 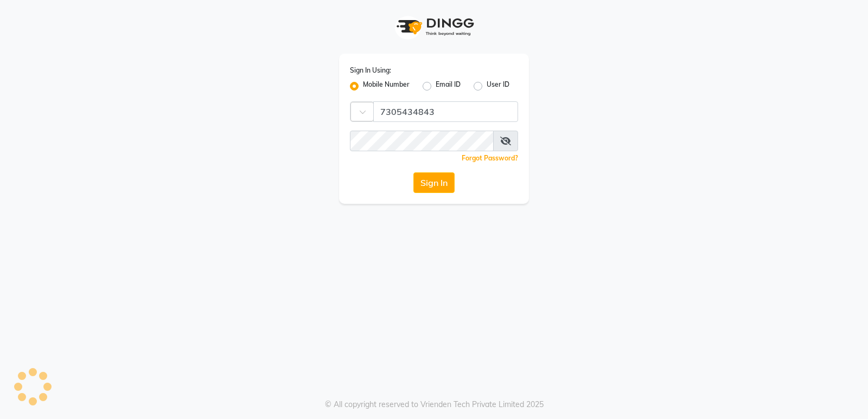 What do you see at coordinates (434, 27) in the screenshot?
I see `img: logo1.svg` at bounding box center [434, 27].